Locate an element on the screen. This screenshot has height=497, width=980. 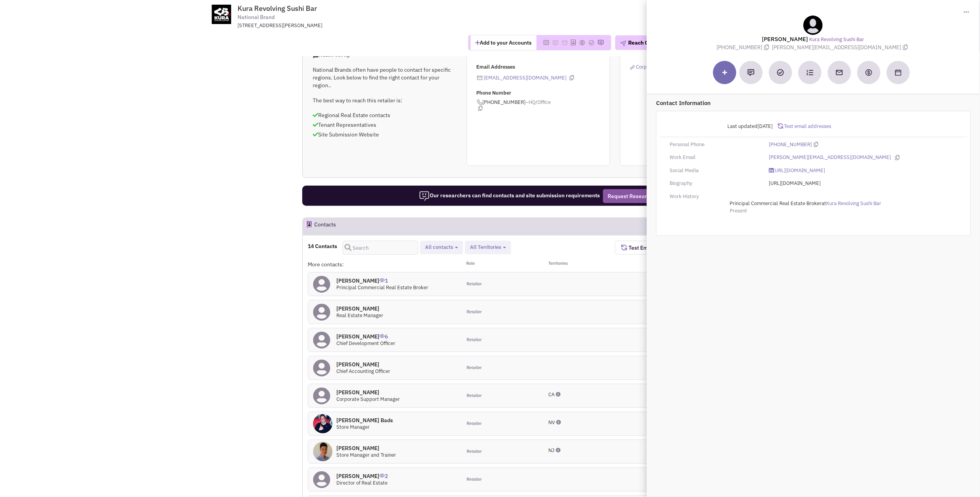
span: –HQ/Office is located at coordinates (538, 102).